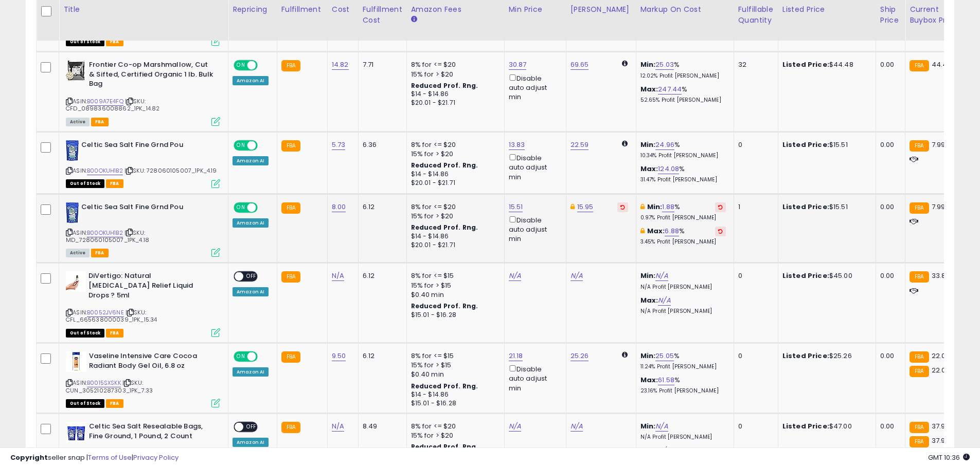 Image resolution: width=980 pixels, height=468 pixels. Describe the element at coordinates (380, 145) in the screenshot. I see `div: 6.36` at that location.